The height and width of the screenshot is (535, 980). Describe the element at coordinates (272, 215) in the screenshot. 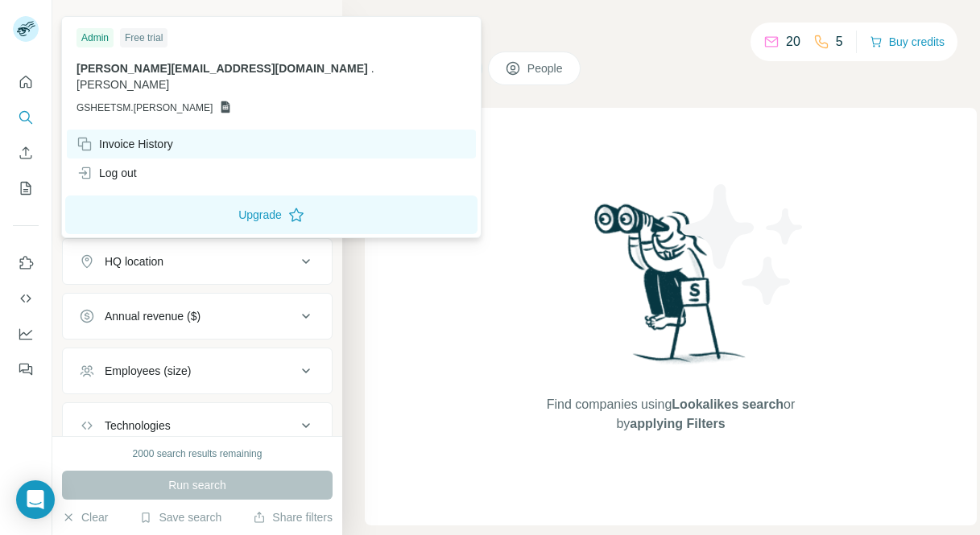

I see `button: Upgrade` at that location.